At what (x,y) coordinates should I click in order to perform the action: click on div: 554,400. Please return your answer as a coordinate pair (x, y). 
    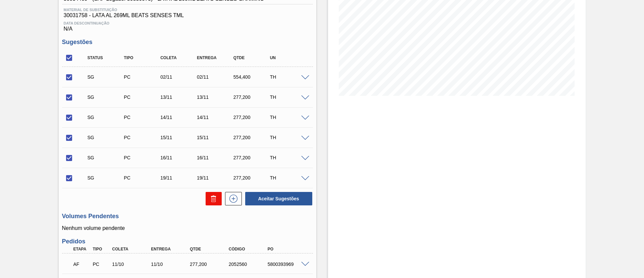
    Looking at the image, I should click on (252, 77).